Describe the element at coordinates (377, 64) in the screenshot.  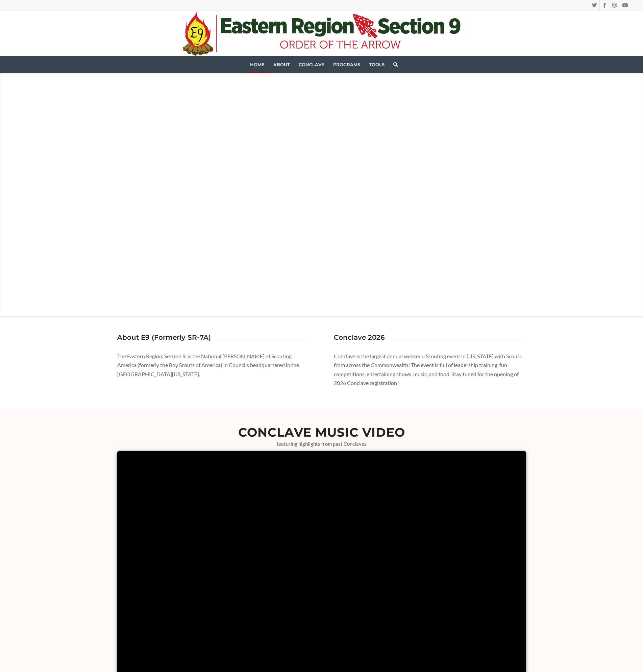
I see `span: Tools` at that location.